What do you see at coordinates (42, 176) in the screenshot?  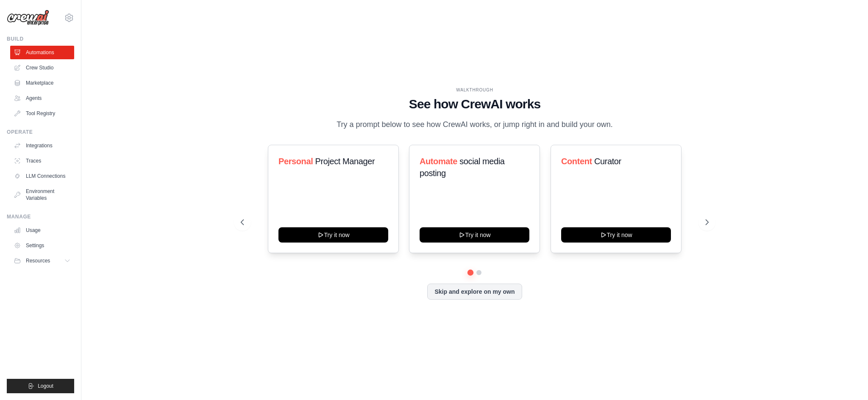 I see `a: LLM Connections` at bounding box center [42, 176].